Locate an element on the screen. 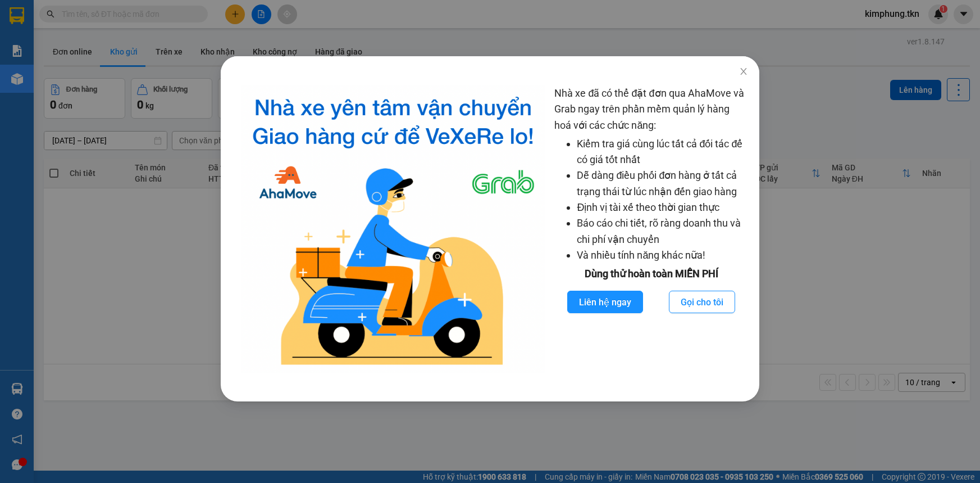  li: Định vị tài xế theo thời gian thực is located at coordinates (662, 207).